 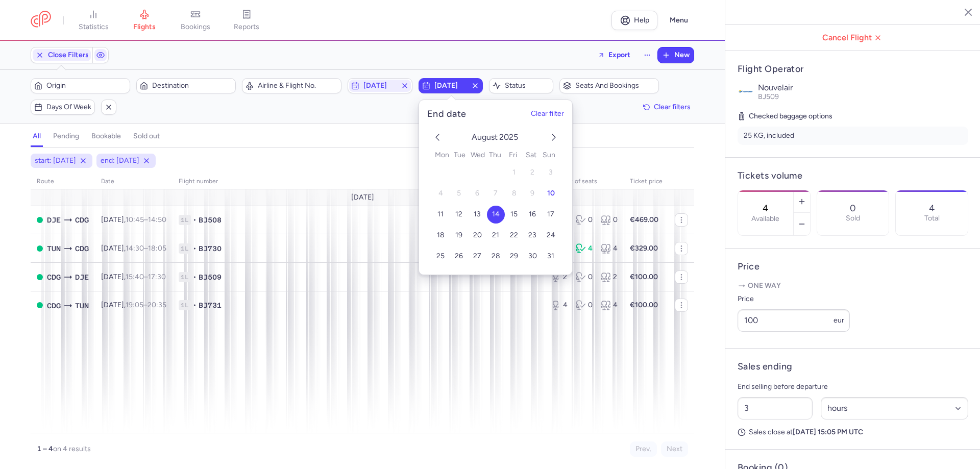 What do you see at coordinates (459, 214) in the screenshot?
I see `span: 12` at bounding box center [459, 214].